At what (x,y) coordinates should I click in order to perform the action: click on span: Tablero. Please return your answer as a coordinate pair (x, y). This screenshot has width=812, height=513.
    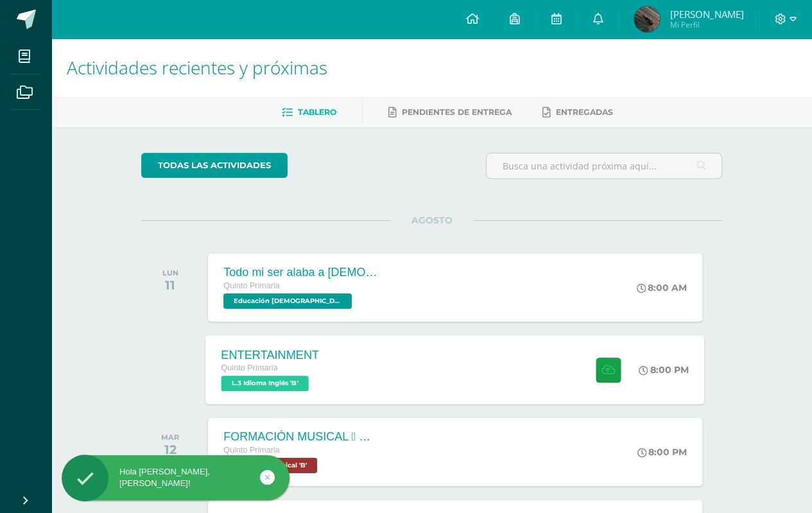
    Looking at the image, I should click on (317, 112).